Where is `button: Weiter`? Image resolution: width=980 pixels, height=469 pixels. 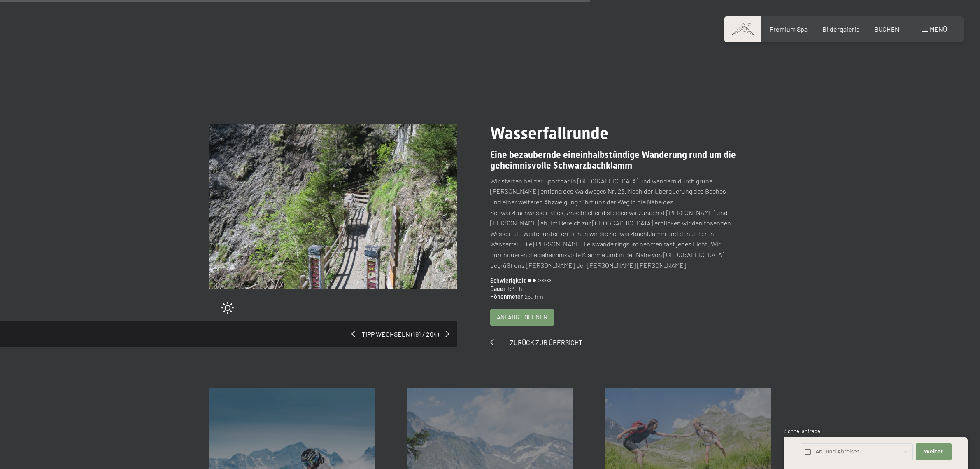
button: Weiter is located at coordinates (933, 451).